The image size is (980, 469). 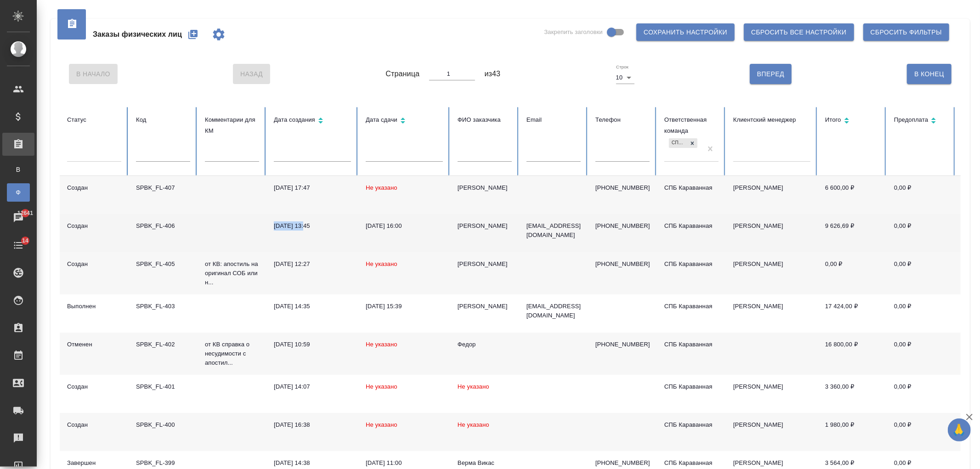 What do you see at coordinates (163, 463) in the screenshot?
I see `div: SPBK_FL-399` at bounding box center [163, 463].